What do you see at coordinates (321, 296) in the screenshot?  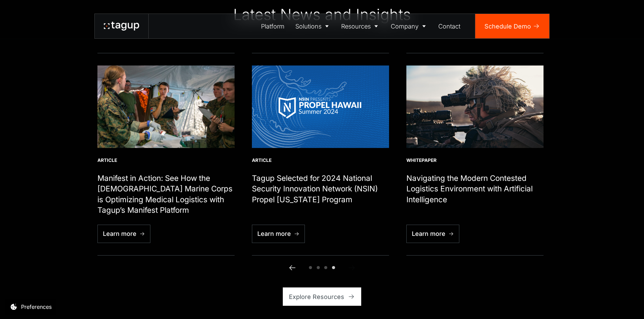 I see `a: Explore Resources` at bounding box center [321, 296].